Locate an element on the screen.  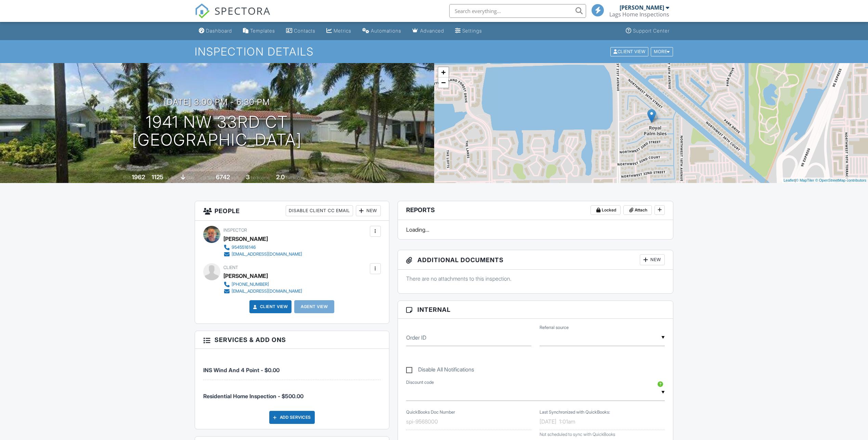
label: Last Synchronized with QuickBooks: is located at coordinates (575, 412).